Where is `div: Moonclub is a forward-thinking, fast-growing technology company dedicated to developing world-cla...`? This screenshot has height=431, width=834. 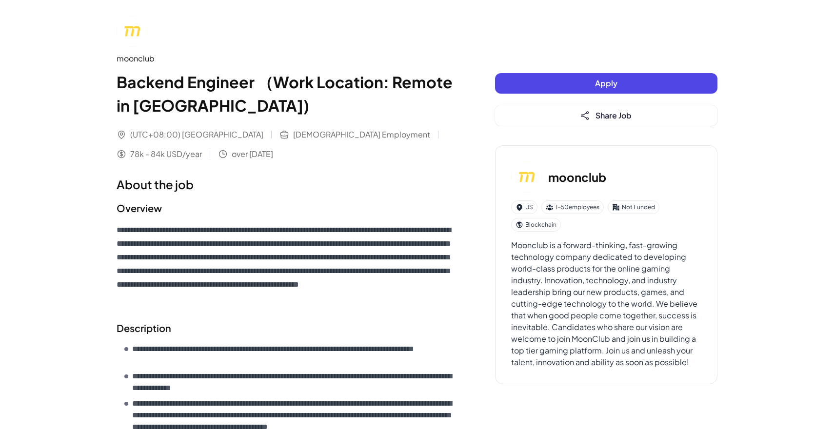 div: Moonclub is a forward-thinking, fast-growing technology company dedicated to developing world-cla... is located at coordinates (606, 304).